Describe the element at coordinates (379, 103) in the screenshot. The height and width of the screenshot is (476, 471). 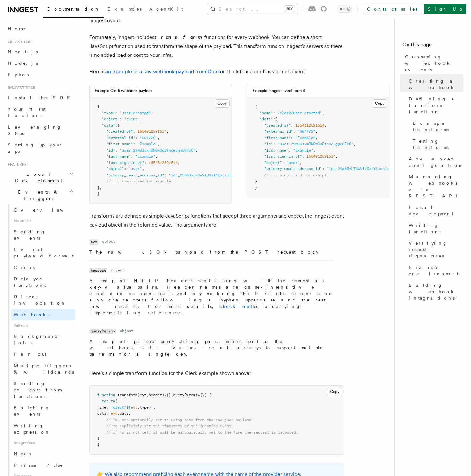
I see `button: Copy` at that location.